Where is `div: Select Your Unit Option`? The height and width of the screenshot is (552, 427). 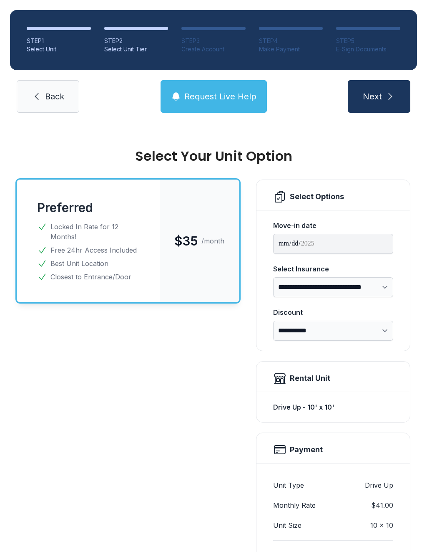
div: Select Your Unit Option is located at coordinates (214, 156).